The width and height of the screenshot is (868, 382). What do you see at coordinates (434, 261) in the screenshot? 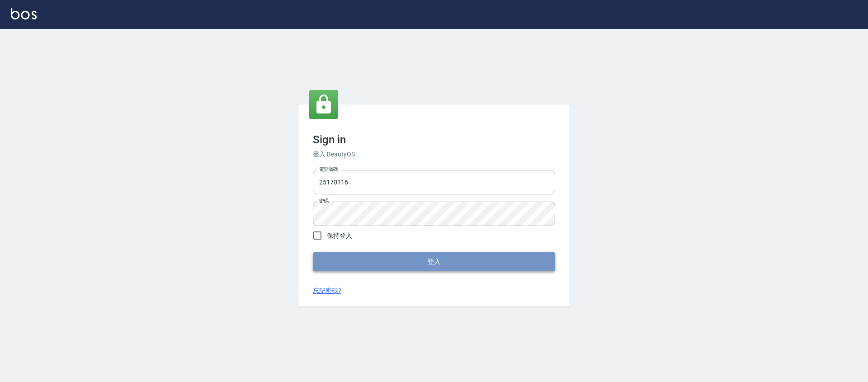
I see `button: 登入` at bounding box center [434, 261].